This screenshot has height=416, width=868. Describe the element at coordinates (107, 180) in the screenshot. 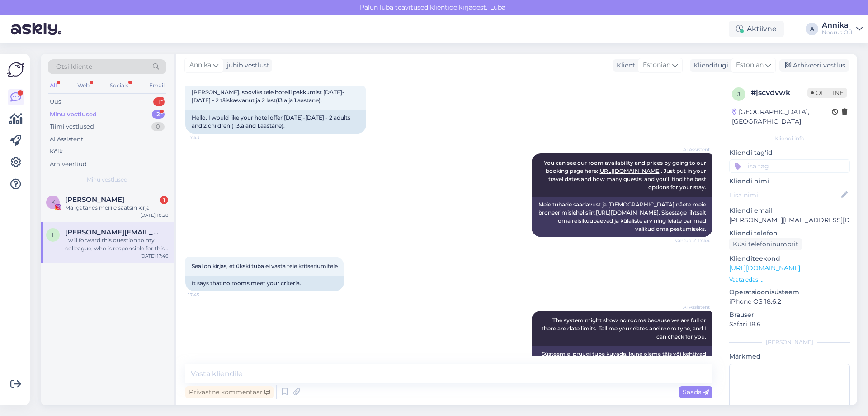

I see `span: Minu vestlused` at that location.